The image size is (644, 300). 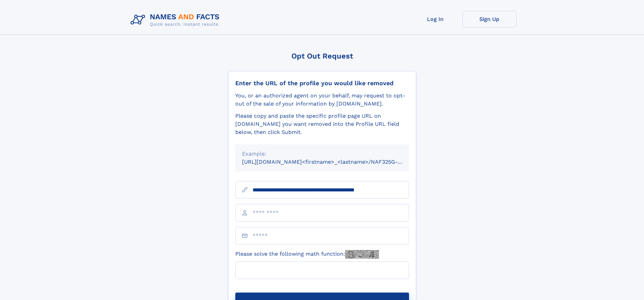 What do you see at coordinates (489, 19) in the screenshot?
I see `a: Sign Up` at bounding box center [489, 19].